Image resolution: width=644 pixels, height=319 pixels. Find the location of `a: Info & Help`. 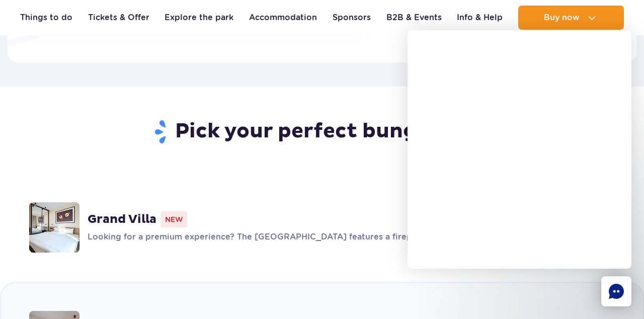

a: Info & Help is located at coordinates (480, 17).